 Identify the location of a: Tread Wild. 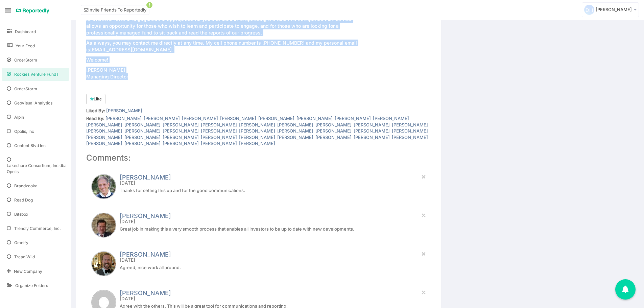
(36, 256).